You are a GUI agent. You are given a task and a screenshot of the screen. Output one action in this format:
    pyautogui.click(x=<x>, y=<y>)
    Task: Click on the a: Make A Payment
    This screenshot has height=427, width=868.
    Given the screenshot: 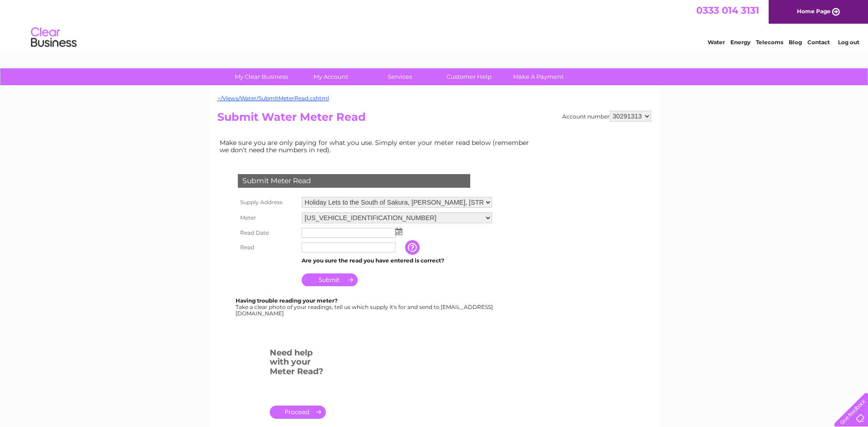 What is the action you would take?
    pyautogui.click(x=538, y=77)
    